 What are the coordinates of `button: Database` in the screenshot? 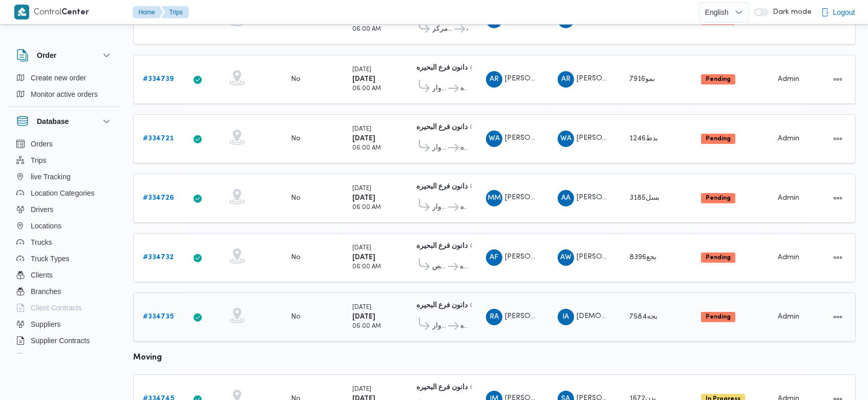 It's located at (65, 122).